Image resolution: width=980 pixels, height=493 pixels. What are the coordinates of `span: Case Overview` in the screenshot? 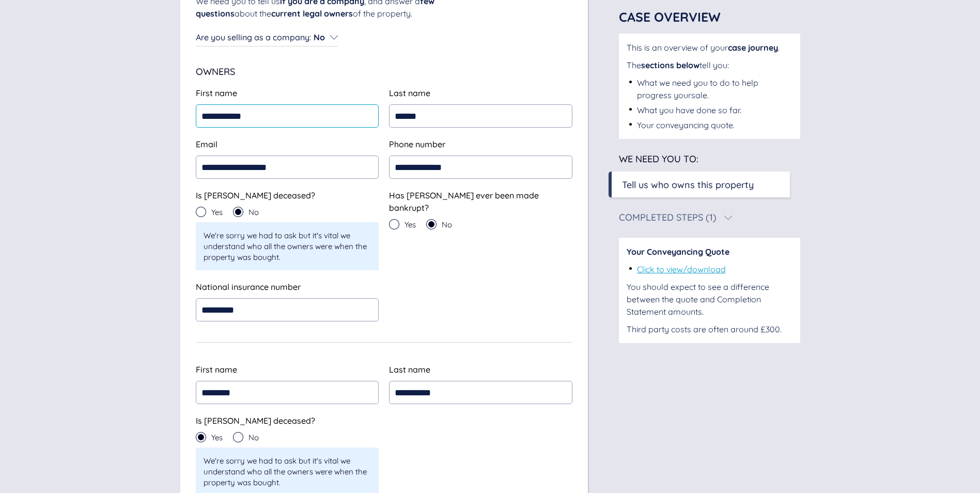 It's located at (670, 17).